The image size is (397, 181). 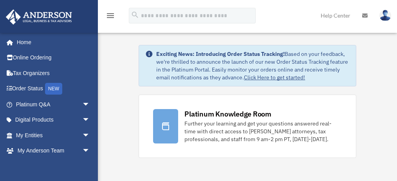 I want to click on a: Order StatusNEW, so click(x=54, y=89).